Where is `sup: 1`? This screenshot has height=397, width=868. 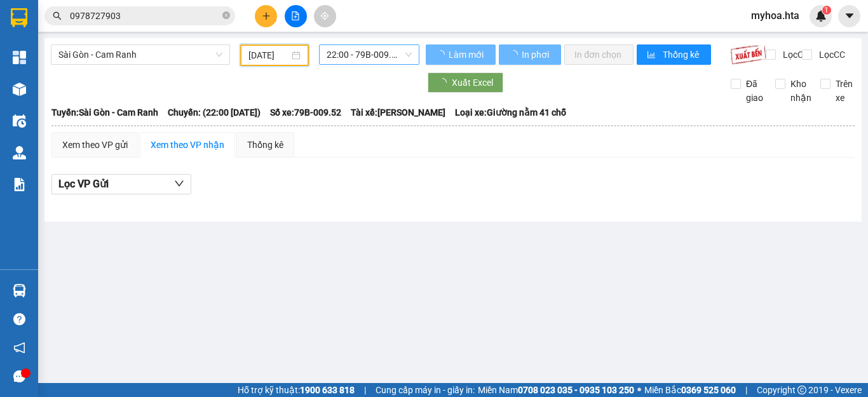
sup: 1 is located at coordinates (826, 10).